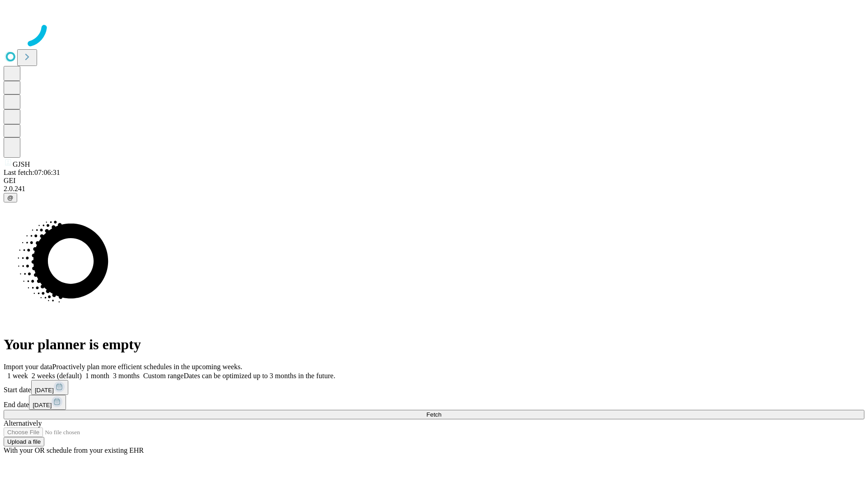 Image resolution: width=868 pixels, height=488 pixels. I want to click on span: Dates can be optimized up to 3 months in the future., so click(259, 375).